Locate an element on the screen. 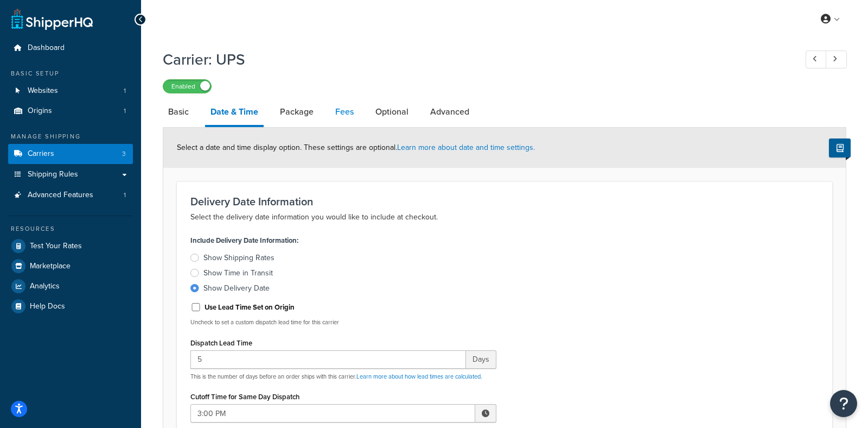  button: Open Resource Center is located at coordinates (844, 404).